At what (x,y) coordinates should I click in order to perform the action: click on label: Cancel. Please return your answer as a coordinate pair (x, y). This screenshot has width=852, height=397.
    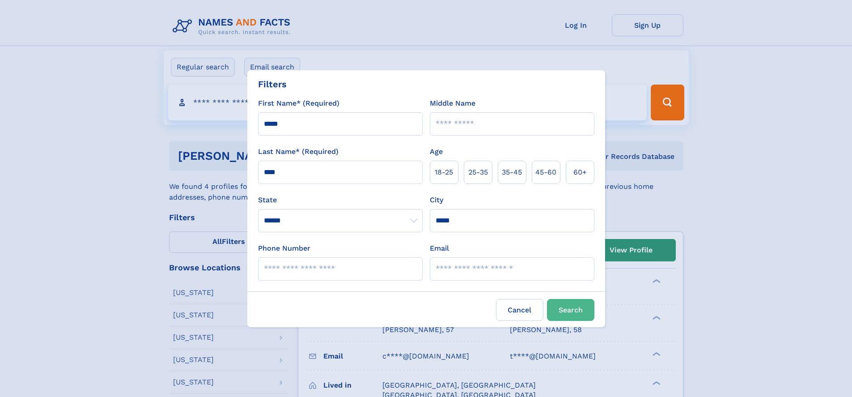
    Looking at the image, I should click on (520, 310).